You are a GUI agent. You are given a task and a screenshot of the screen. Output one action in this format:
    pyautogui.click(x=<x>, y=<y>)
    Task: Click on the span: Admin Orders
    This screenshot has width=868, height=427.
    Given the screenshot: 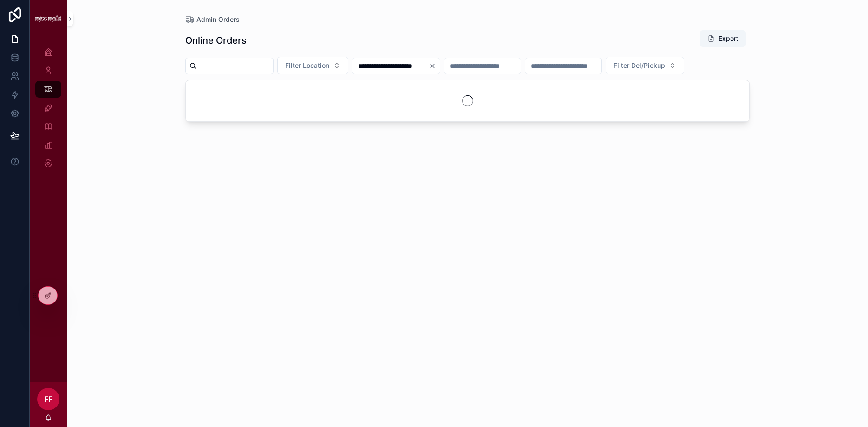 What is the action you would take?
    pyautogui.click(x=218, y=20)
    